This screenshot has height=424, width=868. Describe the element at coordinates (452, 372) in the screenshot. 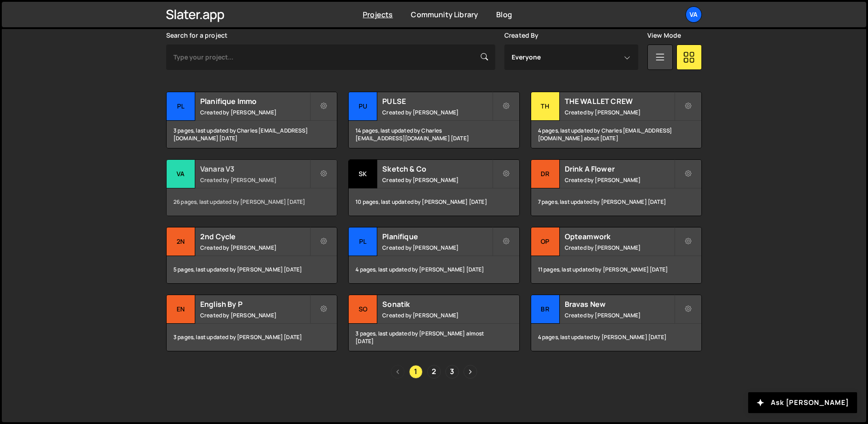

I see `a: Page 3` at that location.